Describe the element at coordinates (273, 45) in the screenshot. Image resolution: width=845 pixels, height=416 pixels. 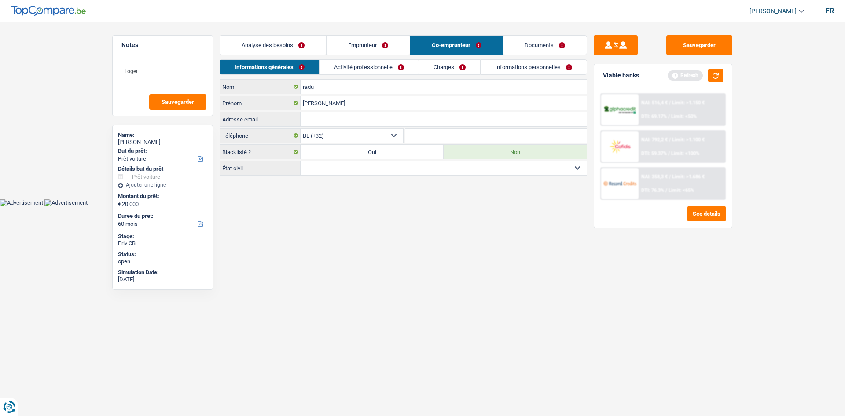
I see `a: Analyse des besoins` at that location.